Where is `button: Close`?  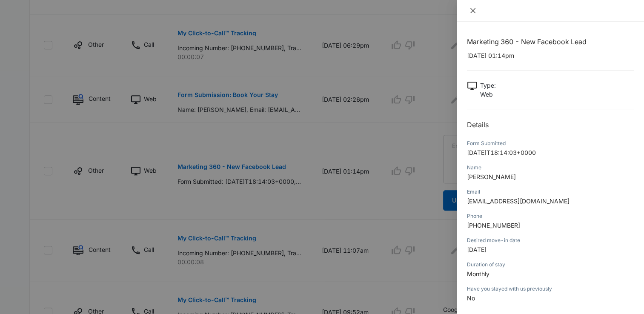 button: Close is located at coordinates (473, 11).